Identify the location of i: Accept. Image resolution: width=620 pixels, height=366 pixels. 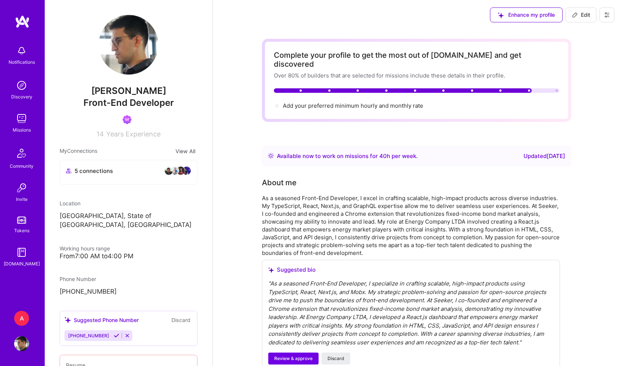
(116, 335).